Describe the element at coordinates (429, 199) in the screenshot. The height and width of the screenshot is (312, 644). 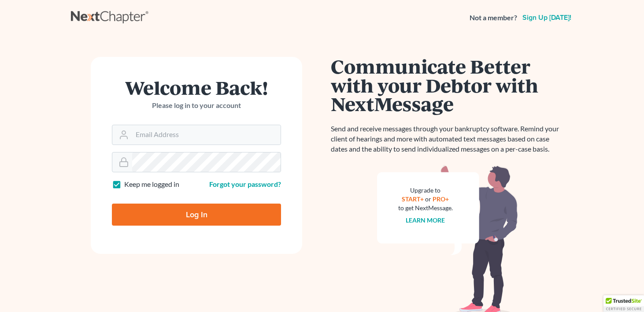
I see `span: or` at that location.